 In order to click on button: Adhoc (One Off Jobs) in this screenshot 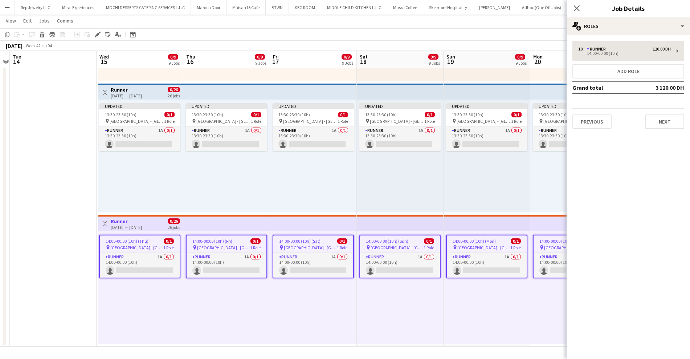, I will do `click(542, 7)`.